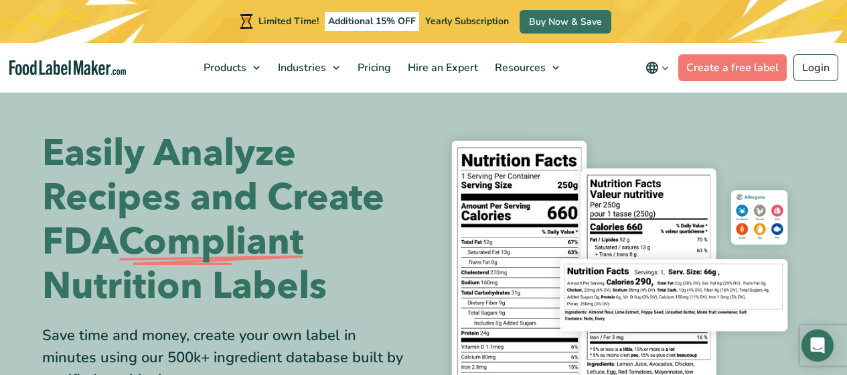  What do you see at coordinates (308, 68) in the screenshot?
I see `a: Industries` at bounding box center [308, 68].